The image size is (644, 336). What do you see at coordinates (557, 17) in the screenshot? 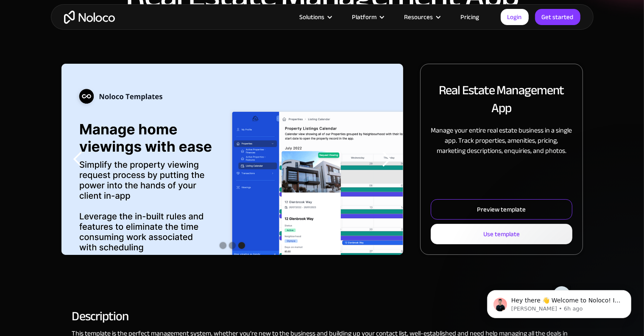
I see `a: Get started` at bounding box center [557, 17].